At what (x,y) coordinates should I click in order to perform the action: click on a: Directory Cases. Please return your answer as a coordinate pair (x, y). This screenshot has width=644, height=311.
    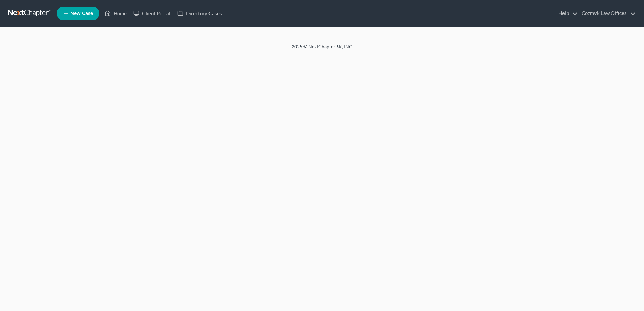
    Looking at the image, I should click on (199, 13).